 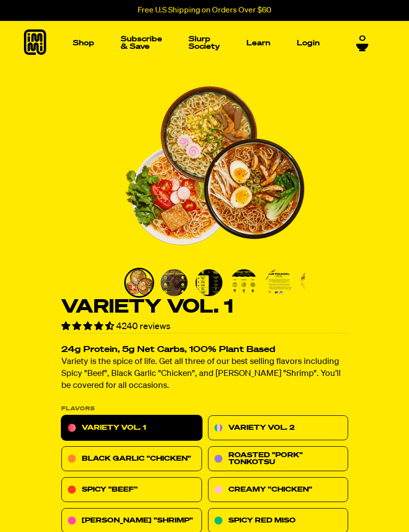 What do you see at coordinates (132, 490) in the screenshot?
I see `a: Spicy "Beef"` at bounding box center [132, 490].